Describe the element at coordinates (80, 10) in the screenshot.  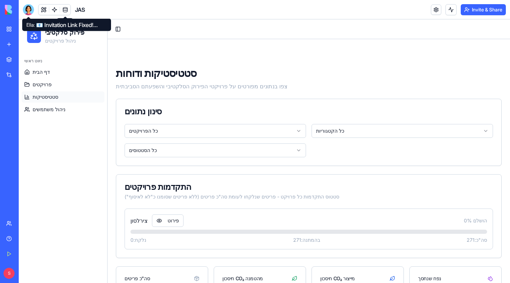
I see `span: JAS` at that location.